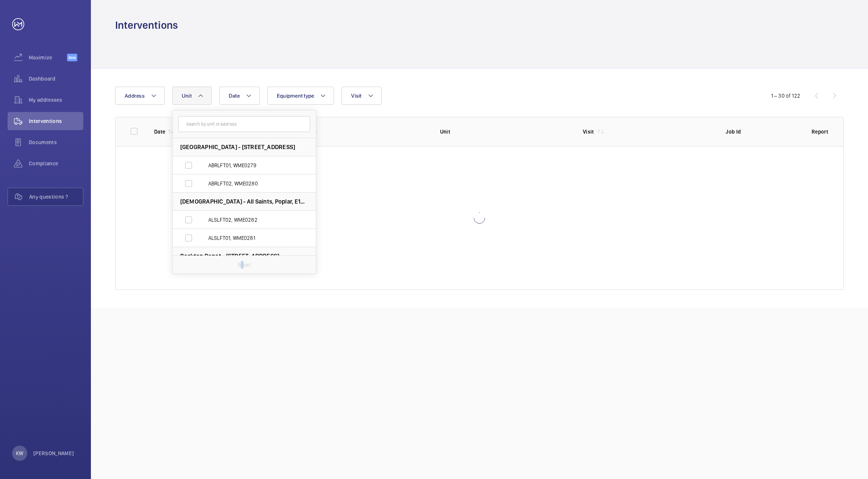  What do you see at coordinates (47, 58) in the screenshot?
I see `span: Maximize` at bounding box center [47, 58].